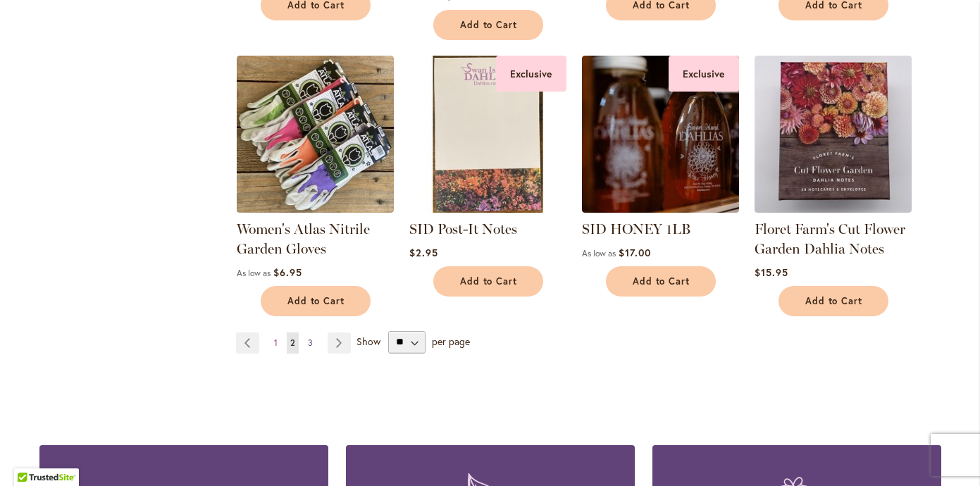  I want to click on span: $6.95, so click(287, 271).